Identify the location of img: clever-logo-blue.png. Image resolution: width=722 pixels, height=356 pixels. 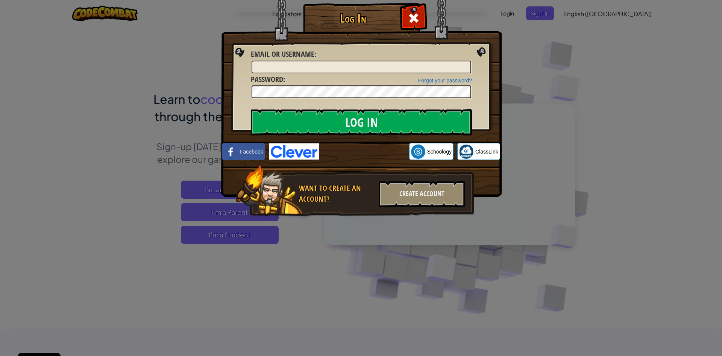
(294, 151).